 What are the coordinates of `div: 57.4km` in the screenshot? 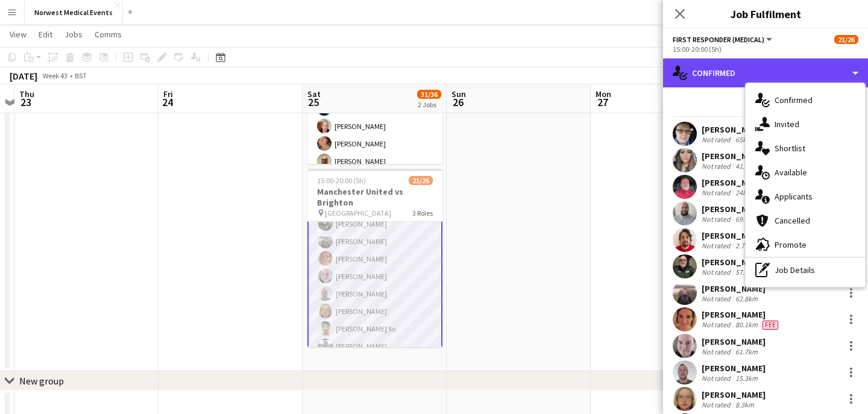 It's located at (747, 272).